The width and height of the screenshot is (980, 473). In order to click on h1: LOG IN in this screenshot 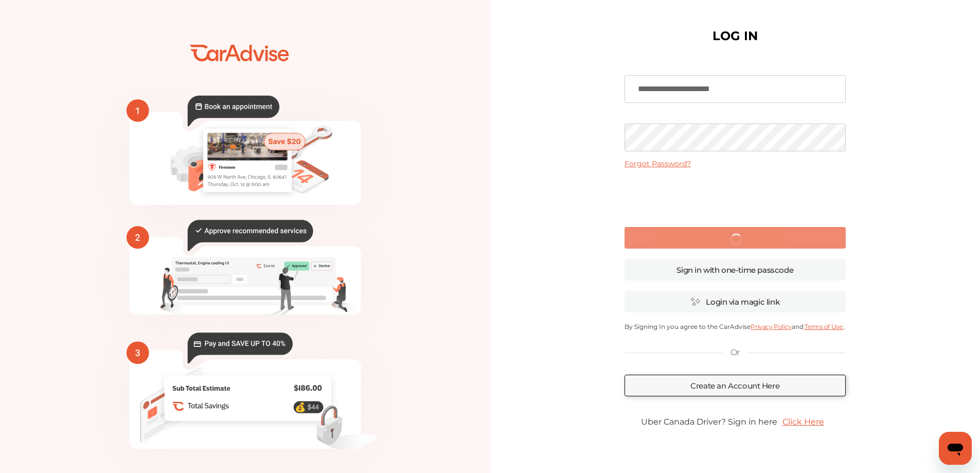, I will do `click(735, 36)`.